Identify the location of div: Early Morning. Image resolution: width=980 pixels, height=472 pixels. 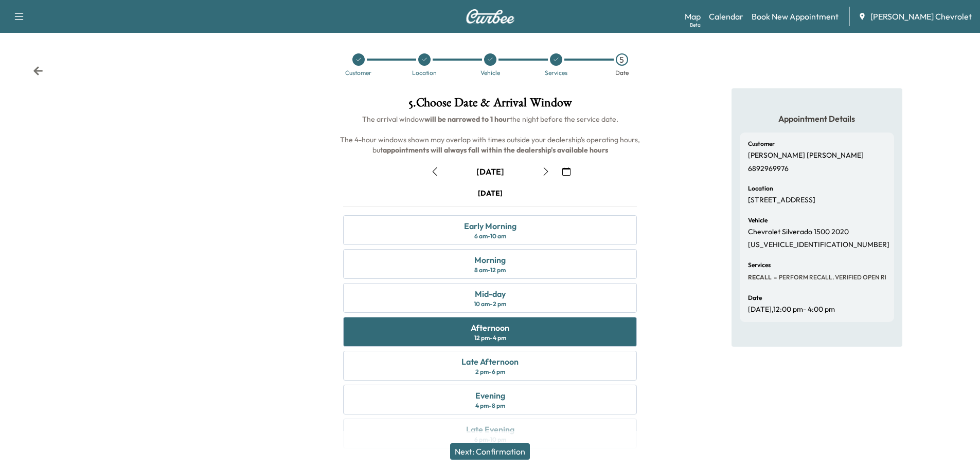
(490, 226).